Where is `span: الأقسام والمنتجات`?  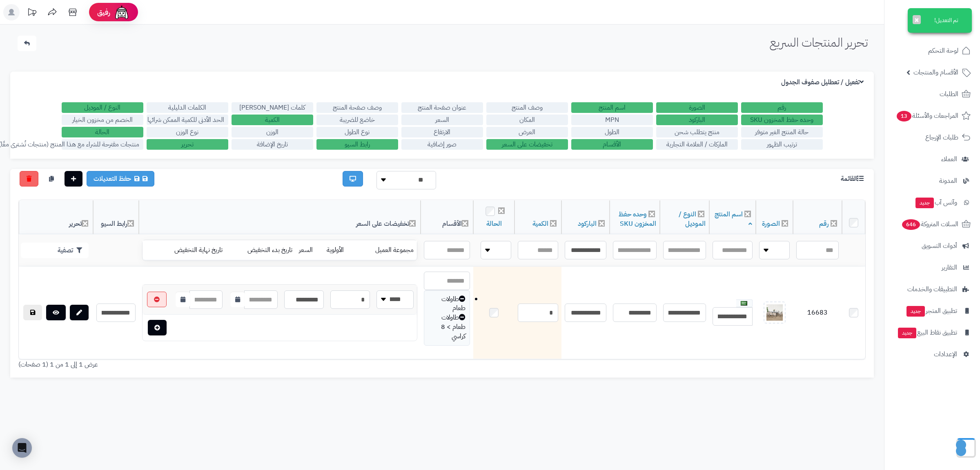 span: الأقسام والمنتجات is located at coordinates (936, 72).